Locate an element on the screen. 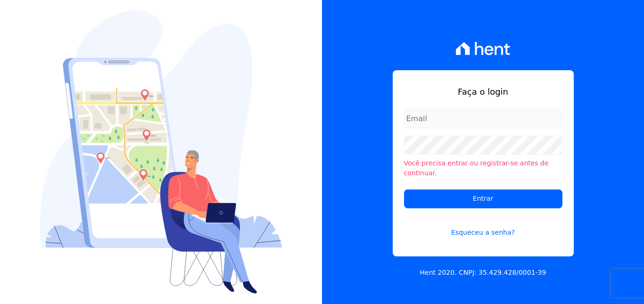 Image resolution: width=644 pixels, height=304 pixels. li: Você precisa entrar ou registrar-se antes de continuar. is located at coordinates (483, 168).